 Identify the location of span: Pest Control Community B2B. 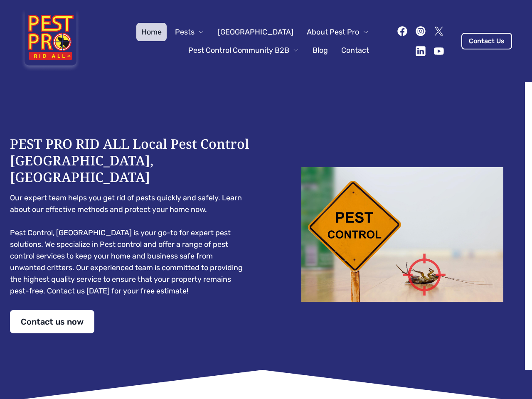
(238, 51).